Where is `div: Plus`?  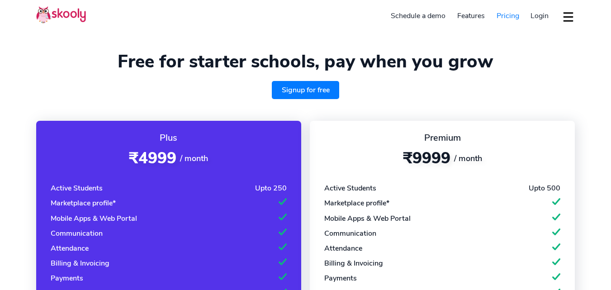
div: Plus is located at coordinates (169, 137).